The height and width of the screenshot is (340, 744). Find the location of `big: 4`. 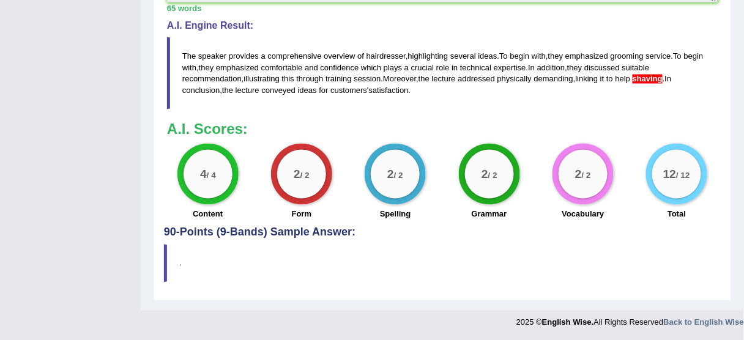

big: 4 is located at coordinates (203, 174).